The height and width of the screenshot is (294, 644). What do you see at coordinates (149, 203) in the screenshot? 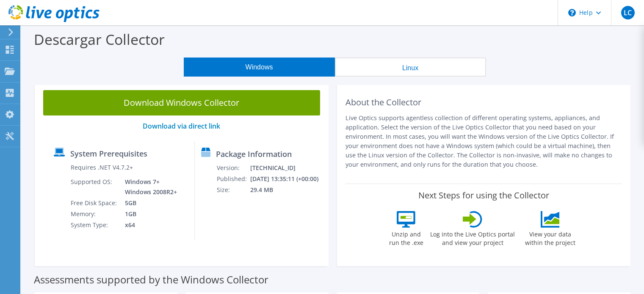
I see `td: 5GB` at bounding box center [149, 203].